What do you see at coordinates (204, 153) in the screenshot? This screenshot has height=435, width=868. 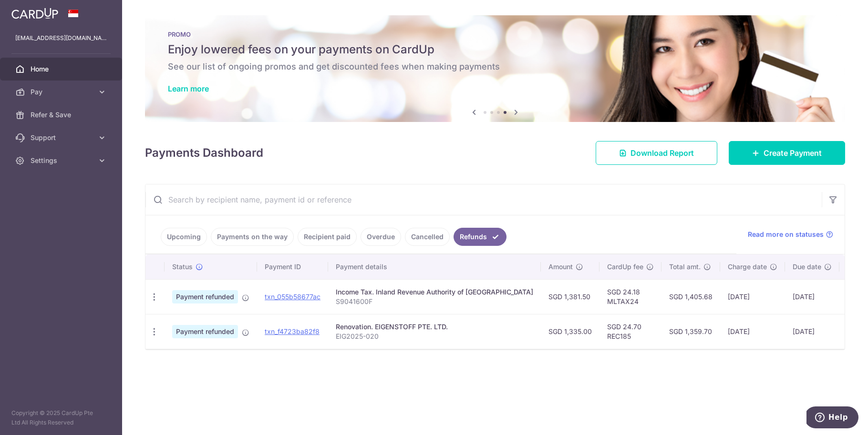 I see `h4: Payments Dashboard` at bounding box center [204, 153].